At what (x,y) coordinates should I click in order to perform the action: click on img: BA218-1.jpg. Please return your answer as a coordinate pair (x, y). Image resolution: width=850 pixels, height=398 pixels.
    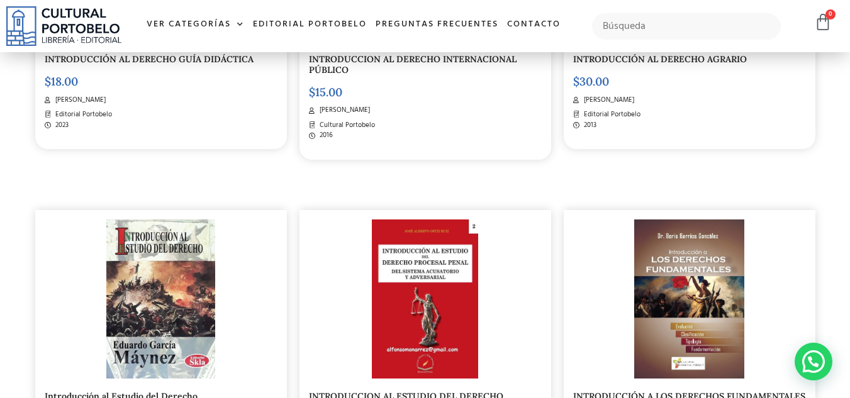
    Looking at the image, I should click on (689, 299).